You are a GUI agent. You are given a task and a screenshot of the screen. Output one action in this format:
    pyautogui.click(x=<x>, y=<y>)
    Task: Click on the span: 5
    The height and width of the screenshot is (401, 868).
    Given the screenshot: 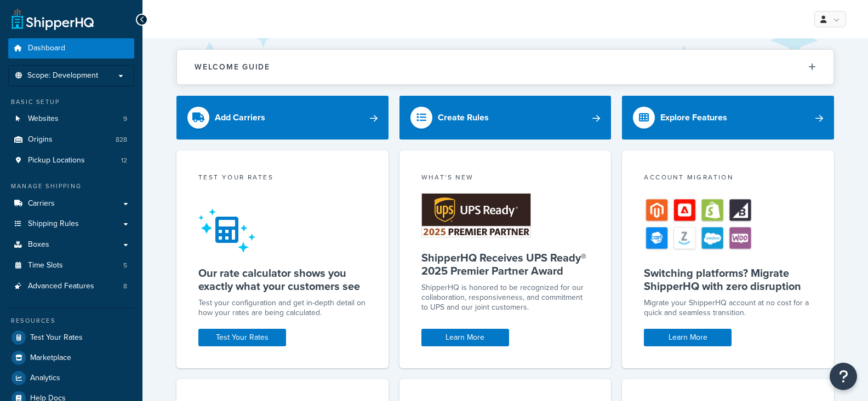 What is the action you would take?
    pyautogui.click(x=125, y=265)
    